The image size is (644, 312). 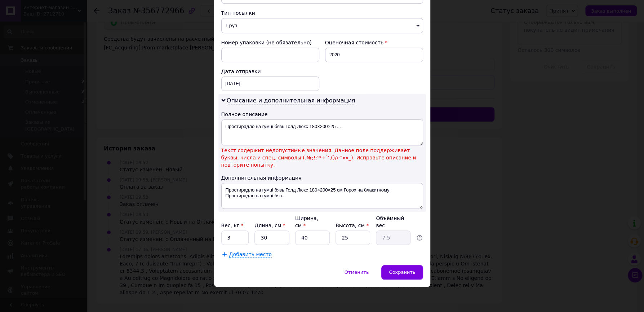 I want to click on span: Отменить, so click(x=357, y=272).